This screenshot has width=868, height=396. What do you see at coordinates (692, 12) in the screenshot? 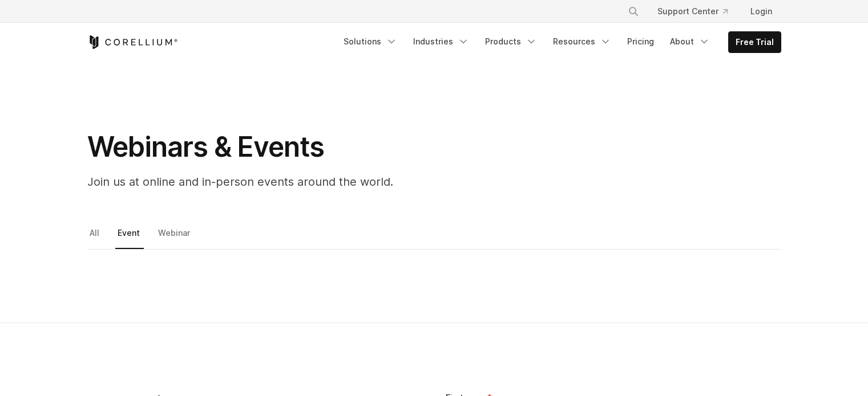
I see `a: Support Center` at bounding box center [692, 12].